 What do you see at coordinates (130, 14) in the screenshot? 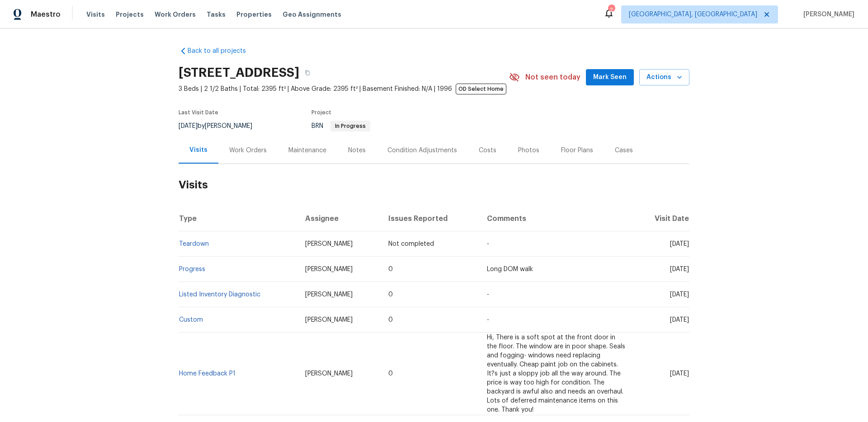
I see `span: Projects` at bounding box center [130, 14].